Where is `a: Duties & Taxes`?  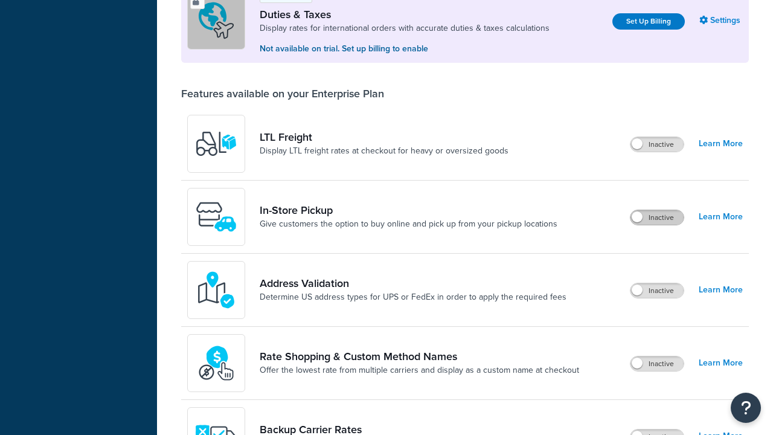 a: Duties & Taxes is located at coordinates (405, 15).